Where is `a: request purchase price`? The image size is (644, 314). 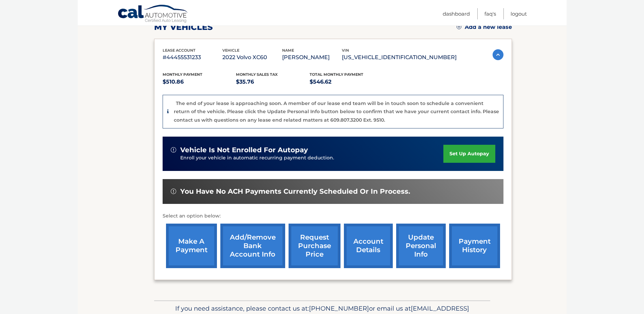 a: request purchase price is located at coordinates (315, 246).